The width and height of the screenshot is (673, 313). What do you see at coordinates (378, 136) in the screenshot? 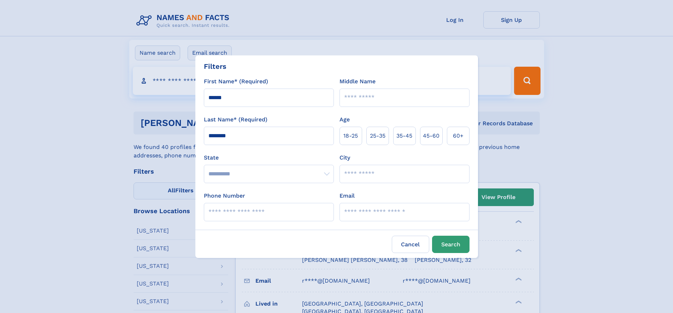
I see `span: 25‑35` at bounding box center [378, 136].